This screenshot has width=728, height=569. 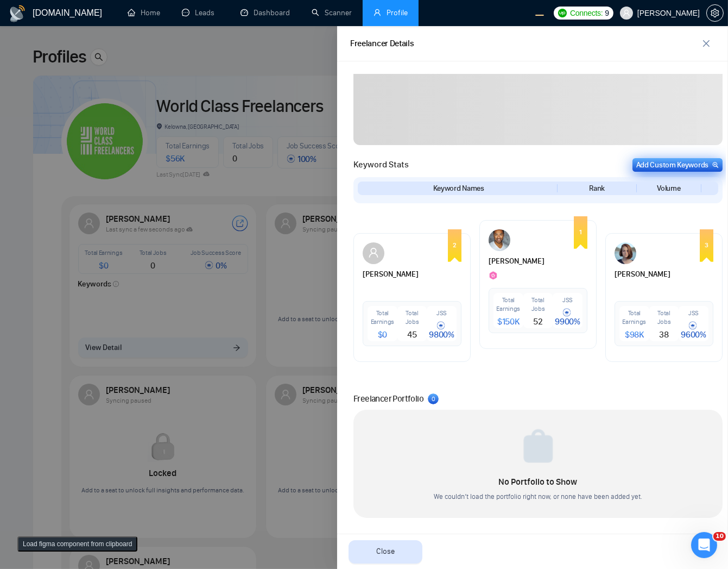 What do you see at coordinates (597, 188) in the screenshot?
I see `div: Rank` at bounding box center [597, 188].